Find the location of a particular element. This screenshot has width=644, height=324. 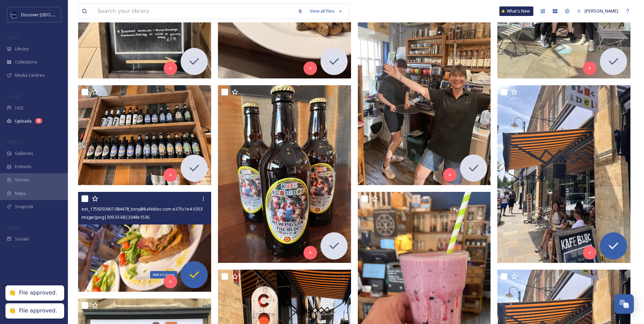

span: SnapLink is located at coordinates (24, 206).